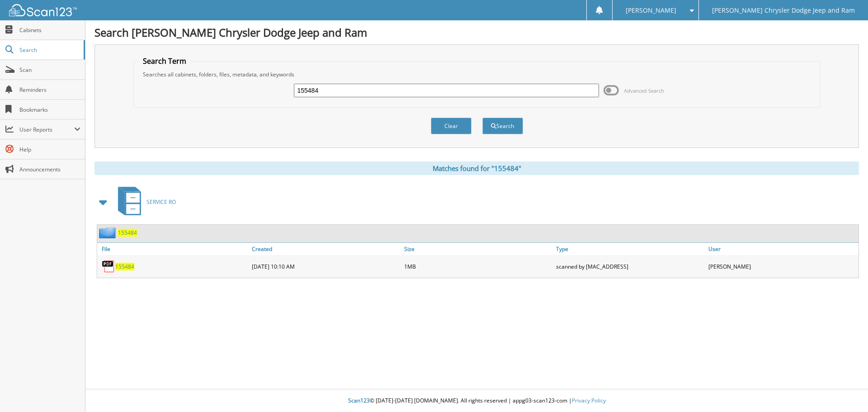 The width and height of the screenshot is (868, 412). I want to click on div: Searches all cabinets, folders, files, metadata, and keywords, so click(477, 74).